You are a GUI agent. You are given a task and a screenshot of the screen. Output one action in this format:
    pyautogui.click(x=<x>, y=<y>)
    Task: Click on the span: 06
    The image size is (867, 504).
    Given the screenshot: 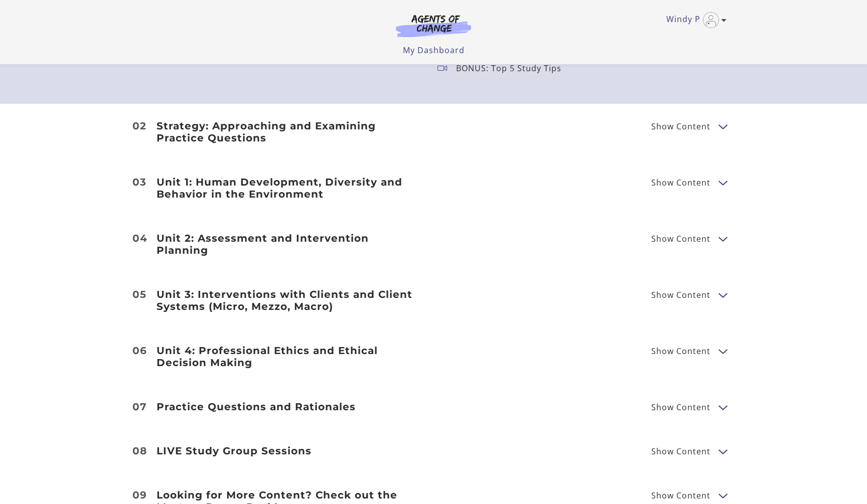 What is the action you would take?
    pyautogui.click(x=139, y=350)
    